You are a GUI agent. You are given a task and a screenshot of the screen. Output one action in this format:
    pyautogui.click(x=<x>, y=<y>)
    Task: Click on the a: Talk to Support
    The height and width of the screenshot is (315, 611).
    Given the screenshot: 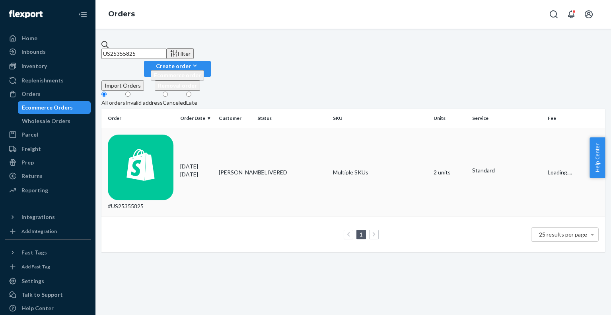 What is the action you would take?
    pyautogui.click(x=48, y=294)
    